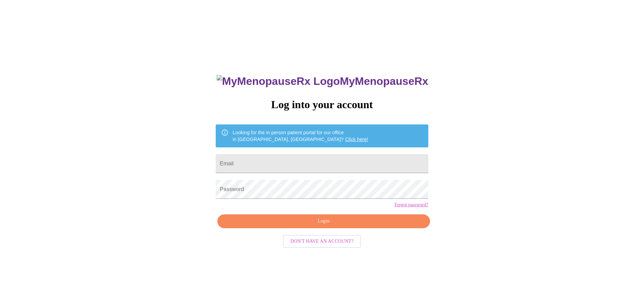  I want to click on span: Login, so click(323, 221).